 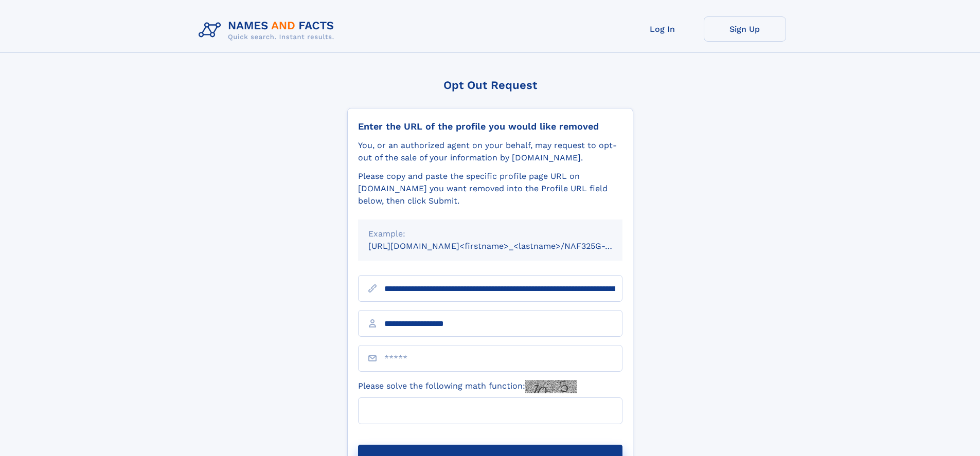 What do you see at coordinates (745, 29) in the screenshot?
I see `a: Sign Up` at bounding box center [745, 29].